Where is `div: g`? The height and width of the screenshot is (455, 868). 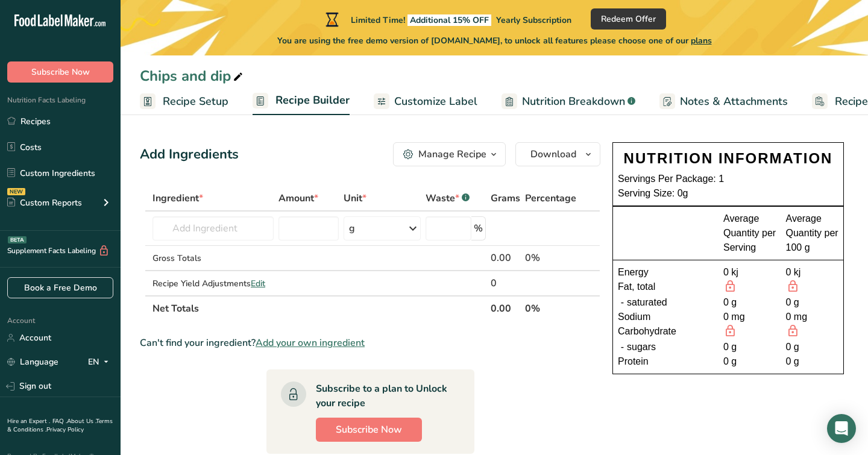
div: g is located at coordinates (352, 229).